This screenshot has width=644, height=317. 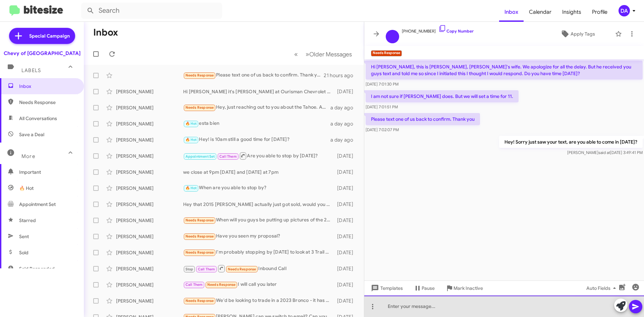 What do you see at coordinates (464, 288) in the screenshot?
I see `button: Mark Inactive` at bounding box center [464, 288].